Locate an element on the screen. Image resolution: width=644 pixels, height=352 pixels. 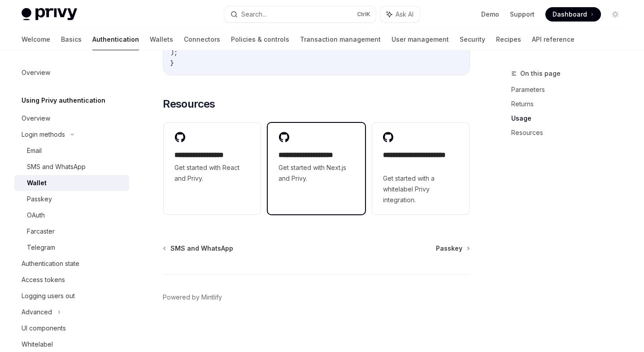
div: Wallet is located at coordinates (37, 183).